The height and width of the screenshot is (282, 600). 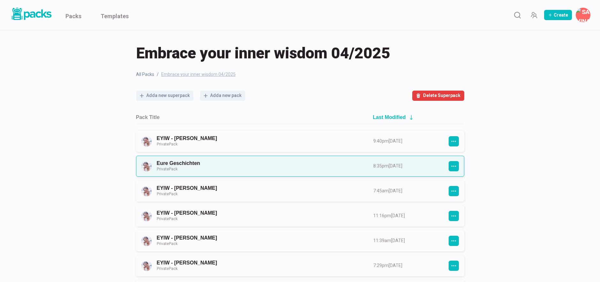 What do you see at coordinates (438, 96) in the screenshot?
I see `button: Delete Superpack` at bounding box center [438, 96].